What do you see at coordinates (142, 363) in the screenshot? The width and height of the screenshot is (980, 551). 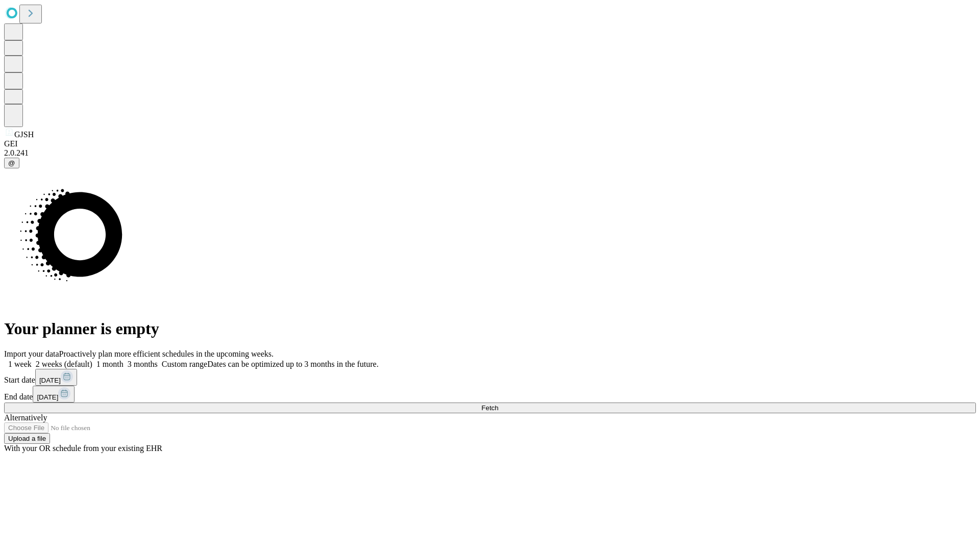 I see `span: 3 months` at bounding box center [142, 363].